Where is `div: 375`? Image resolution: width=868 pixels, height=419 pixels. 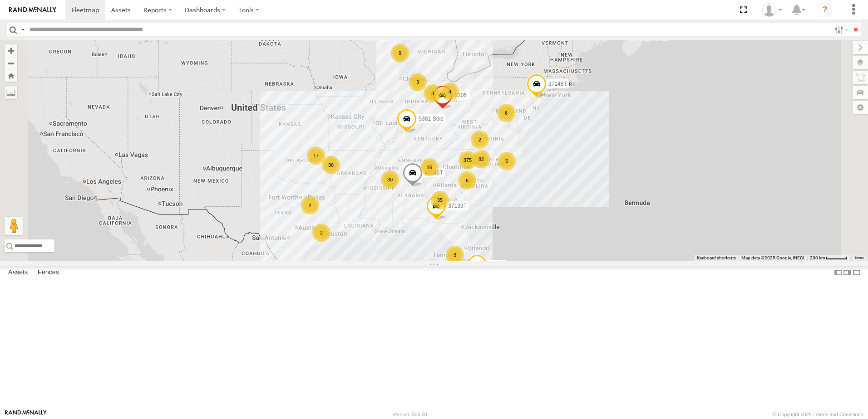 div: 375 is located at coordinates (468, 160).